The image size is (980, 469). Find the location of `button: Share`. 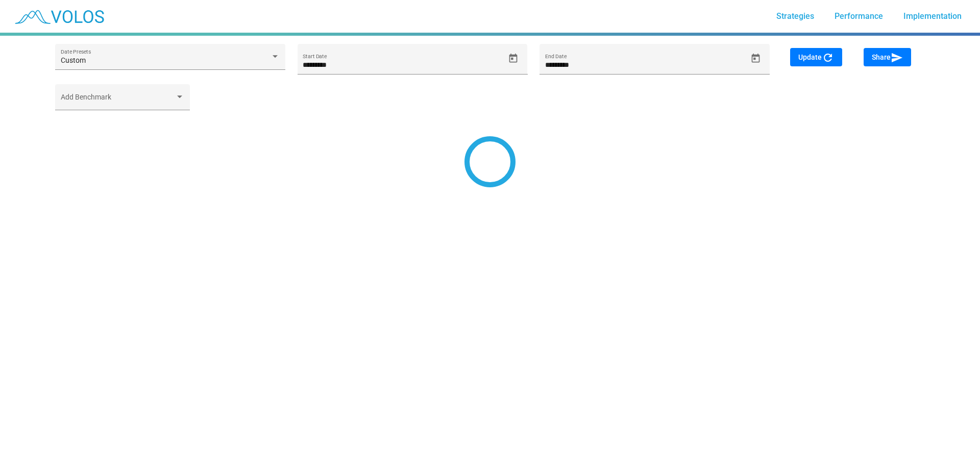

button: Share is located at coordinates (887, 57).